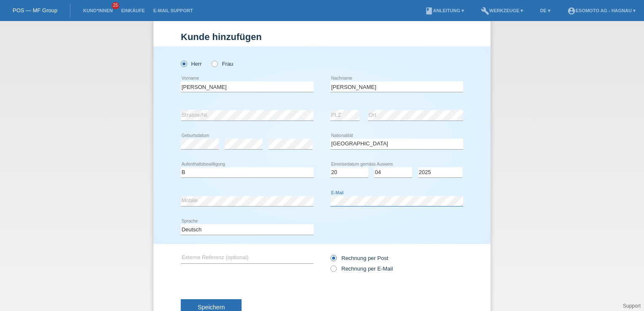  I want to click on input: Frau, so click(214, 63).